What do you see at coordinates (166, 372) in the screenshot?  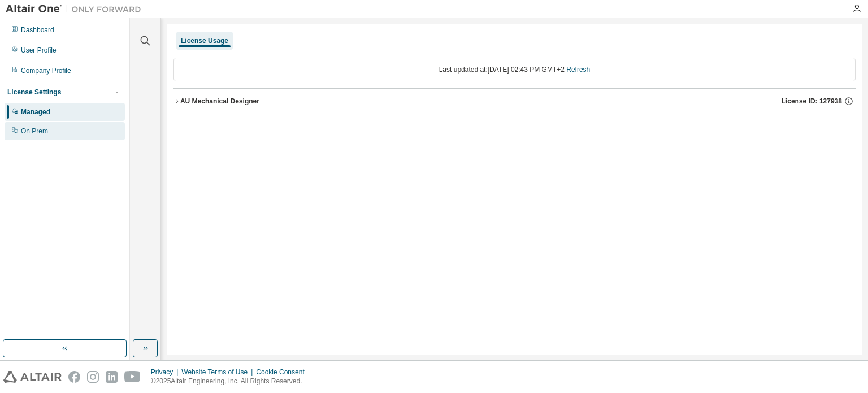 I see `div: Privacy` at bounding box center [166, 372].